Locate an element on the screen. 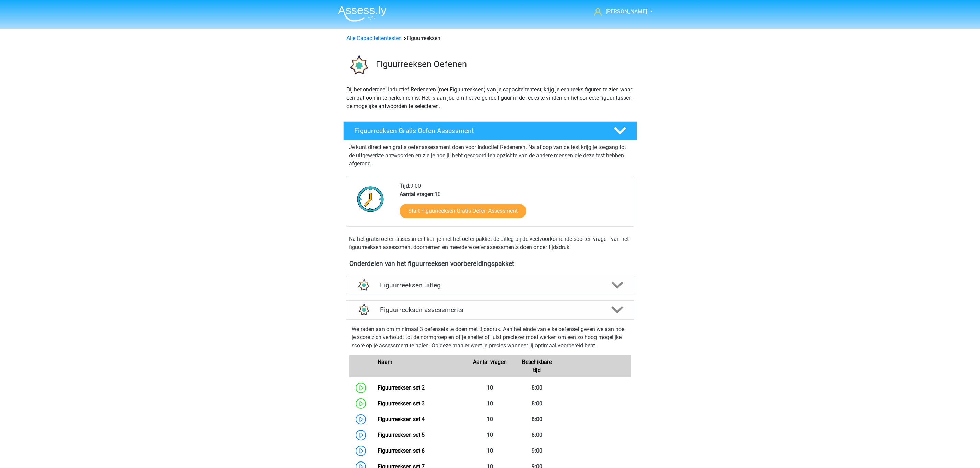 This screenshot has height=468, width=980. img: figuurreeksen uitleg is located at coordinates (363, 285).